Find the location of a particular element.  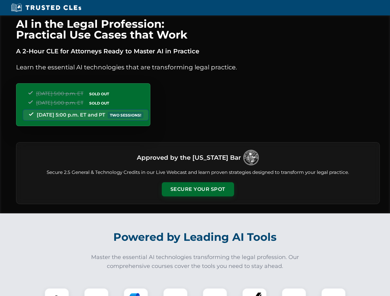

img: Trusted CLEs is located at coordinates (46, 8).